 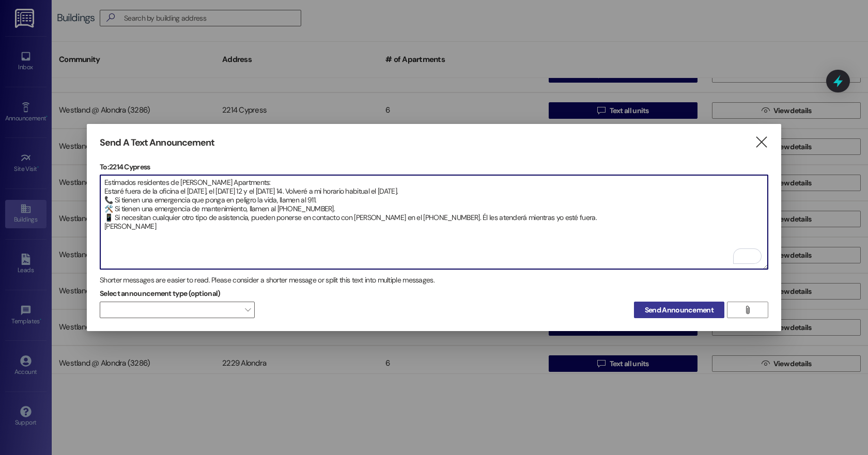 I want to click on textarea: To enrich screen reader interactions, please activate Accessibility in Grammarly extension settings, so click(x=434, y=223).